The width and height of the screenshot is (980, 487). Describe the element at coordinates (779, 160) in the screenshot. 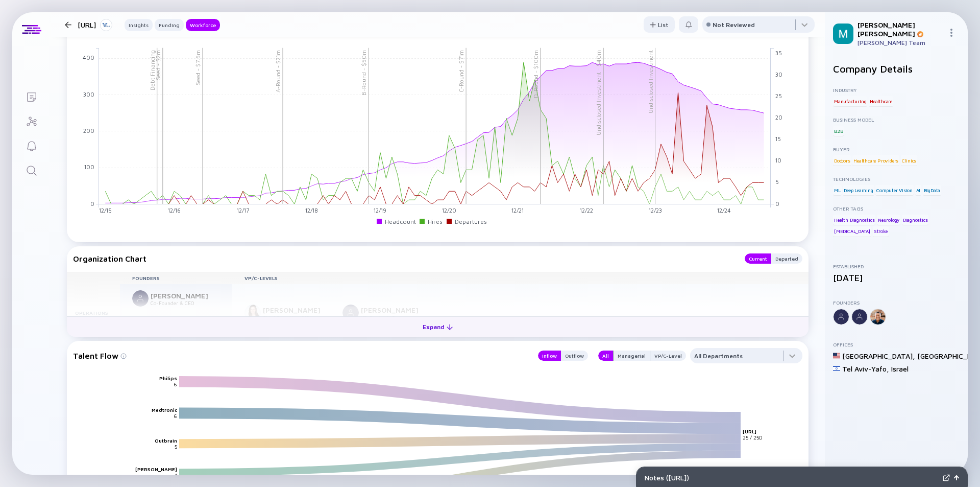

I see `tspan: 10` at that location.